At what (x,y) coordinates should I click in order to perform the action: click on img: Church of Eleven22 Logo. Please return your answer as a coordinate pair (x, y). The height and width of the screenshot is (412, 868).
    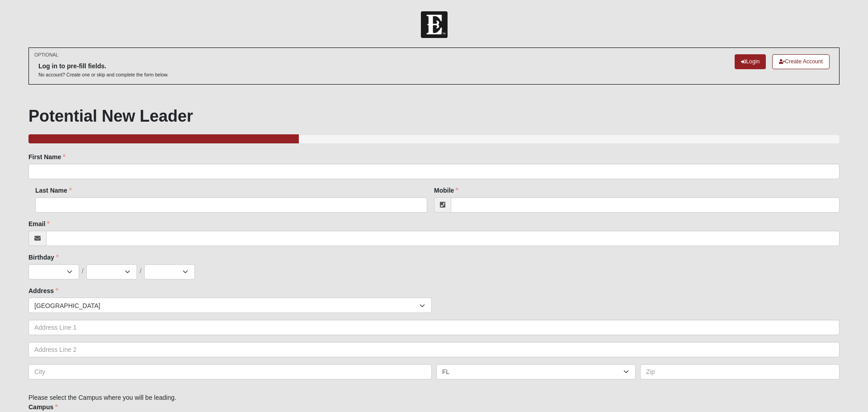
    Looking at the image, I should click on (434, 24).